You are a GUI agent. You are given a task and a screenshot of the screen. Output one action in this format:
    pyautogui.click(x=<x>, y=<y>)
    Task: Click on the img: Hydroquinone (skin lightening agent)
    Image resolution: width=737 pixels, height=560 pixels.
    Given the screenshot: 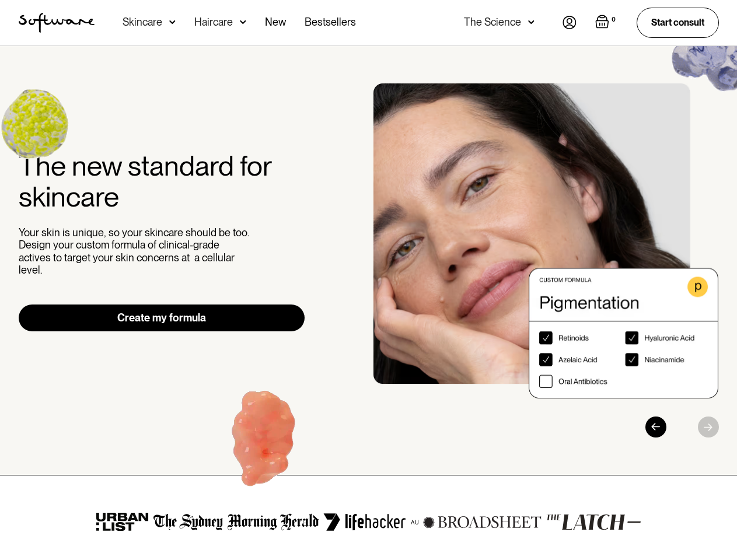 What is the action you would take?
    pyautogui.click(x=264, y=442)
    